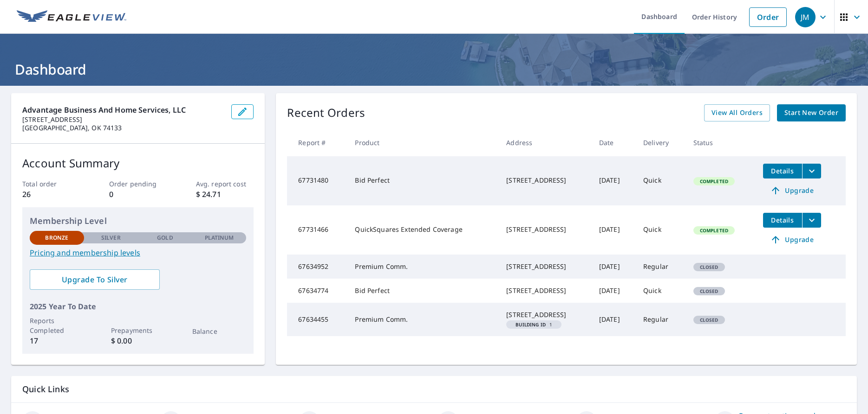 The image size is (868, 414). I want to click on p: Order pending, so click(138, 184).